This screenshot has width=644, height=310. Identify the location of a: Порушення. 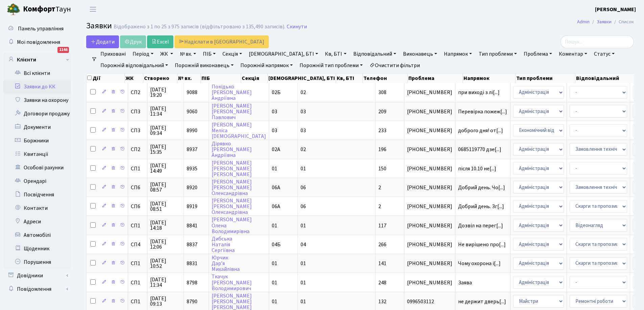
(38, 262).